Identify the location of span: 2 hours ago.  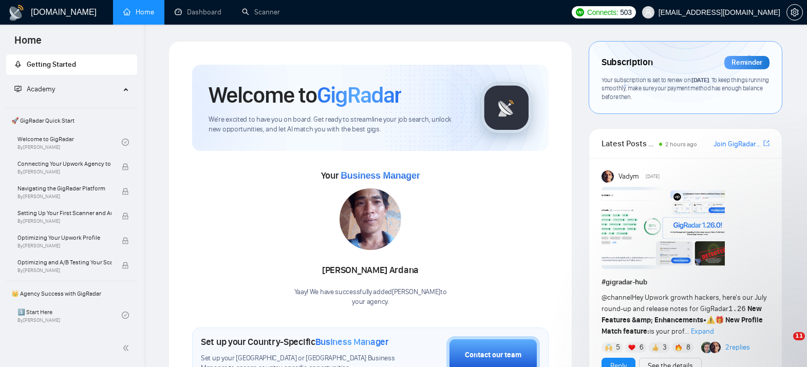
(681, 144).